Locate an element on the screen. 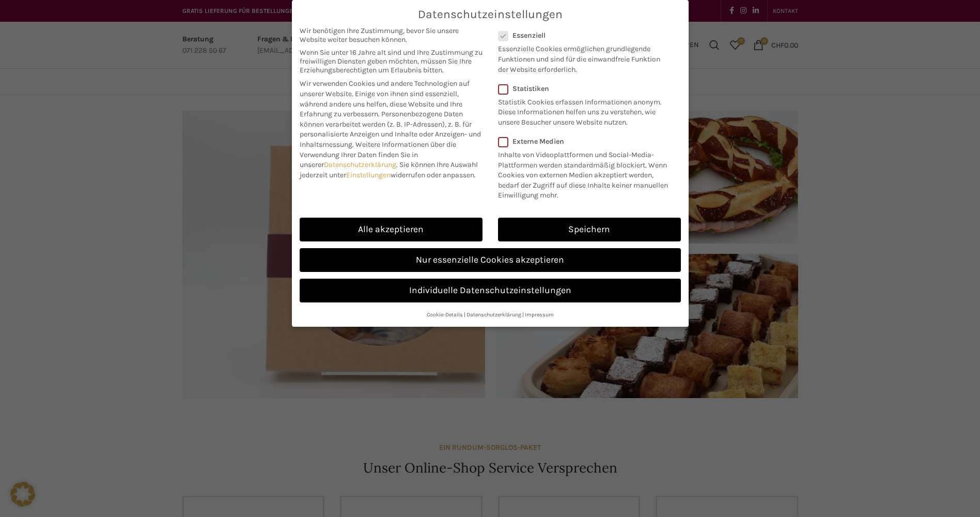 Image resolution: width=980 pixels, height=517 pixels. p: Essenzielle Cookies ermöglichen grundlegende Funktionen und sind für die einwandfreie Funktion de... is located at coordinates (582, 57).